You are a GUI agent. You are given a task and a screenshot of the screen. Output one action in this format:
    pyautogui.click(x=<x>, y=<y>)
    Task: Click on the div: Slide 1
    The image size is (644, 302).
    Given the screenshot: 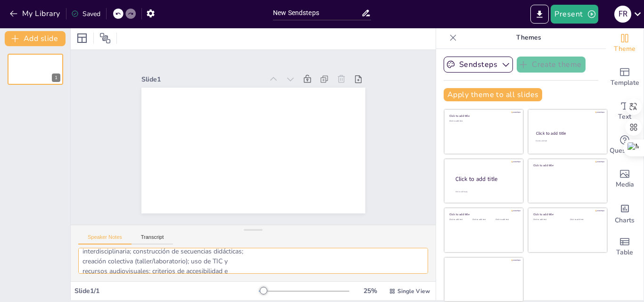 What is the action you would take?
    pyautogui.click(x=286, y=68)
    